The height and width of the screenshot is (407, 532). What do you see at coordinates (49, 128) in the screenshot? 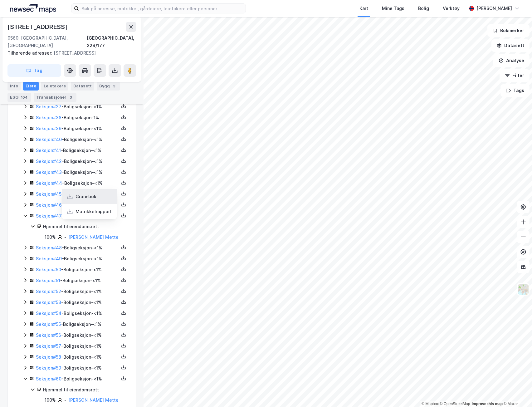
I see `a: Seksjon#39` at bounding box center [49, 128].